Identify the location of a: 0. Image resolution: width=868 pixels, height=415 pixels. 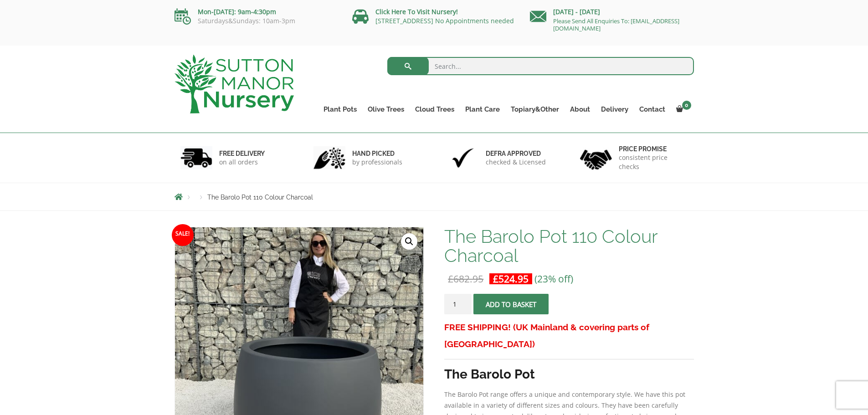
(682, 110).